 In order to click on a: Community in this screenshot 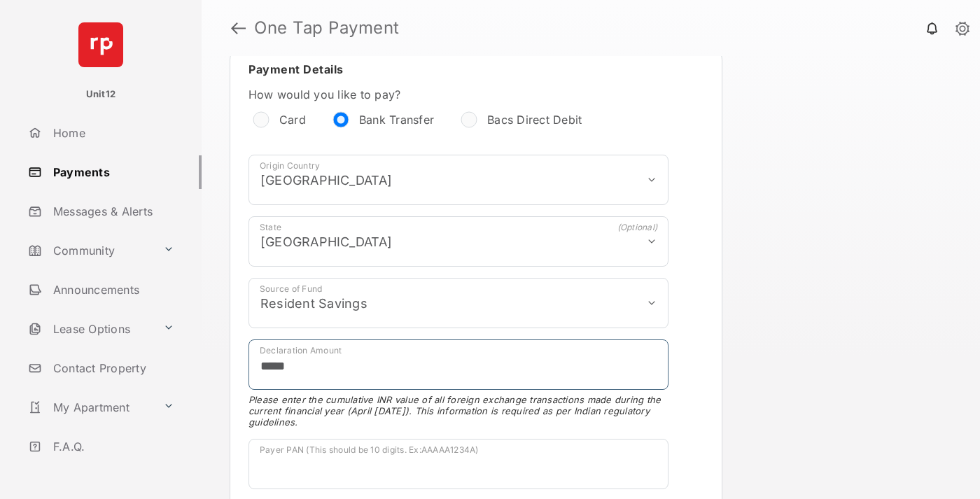, I will do `click(89, 251)`.